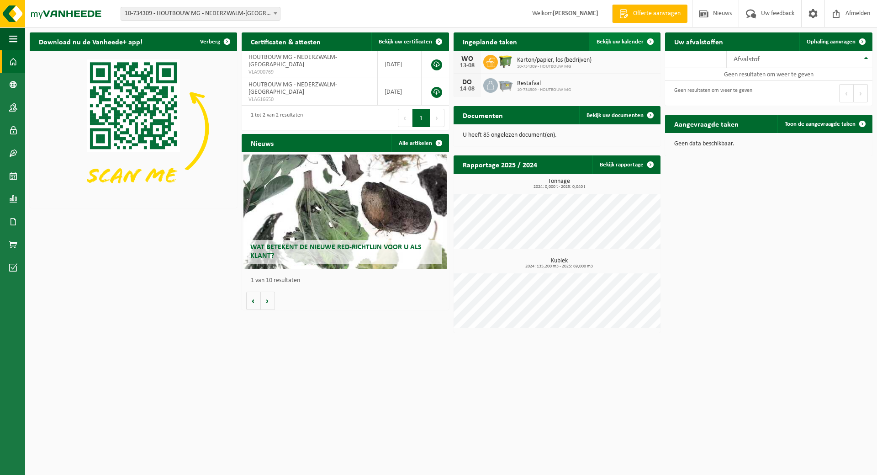  What do you see at coordinates (825, 124) in the screenshot?
I see `a: Toon de aangevraagde taken` at bounding box center [825, 124].